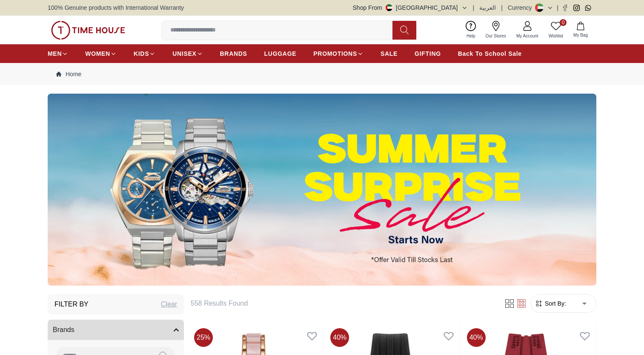  Describe the element at coordinates (335, 53) in the screenshot. I see `span: PROMOTIONS` at that location.